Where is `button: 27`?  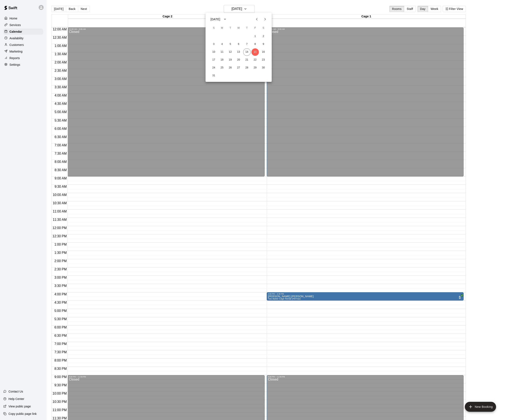
button: 27 is located at coordinates (239, 68).